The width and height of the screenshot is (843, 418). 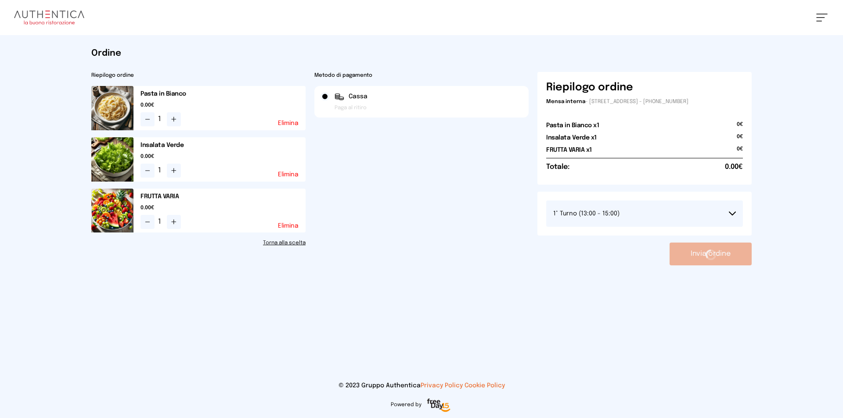 What do you see at coordinates (422, 76) in the screenshot?
I see `h2: Metodo di pagamento` at bounding box center [422, 76].